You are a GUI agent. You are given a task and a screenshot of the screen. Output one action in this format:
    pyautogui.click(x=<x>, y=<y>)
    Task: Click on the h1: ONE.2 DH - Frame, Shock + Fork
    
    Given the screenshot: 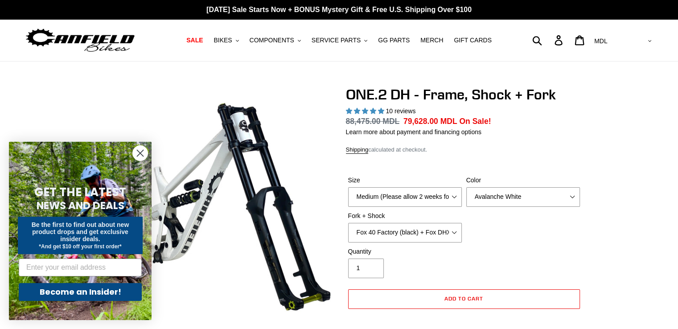 What is the action you would take?
    pyautogui.click(x=464, y=95)
    